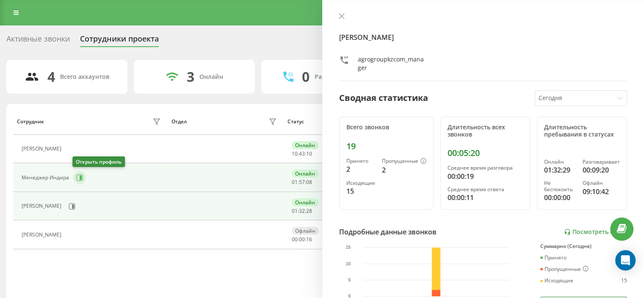 This screenshot has width=644, height=298. What do you see at coordinates (99, 162) in the screenshot?
I see `div: Открыть профиль` at bounding box center [99, 162].